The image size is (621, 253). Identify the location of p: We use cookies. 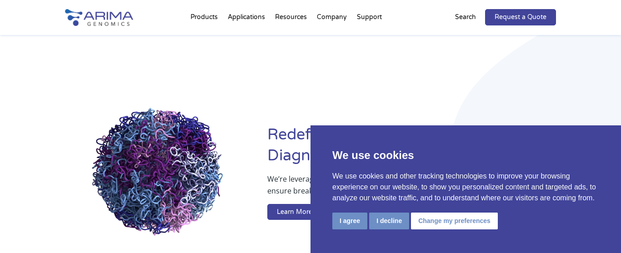
(466, 155).